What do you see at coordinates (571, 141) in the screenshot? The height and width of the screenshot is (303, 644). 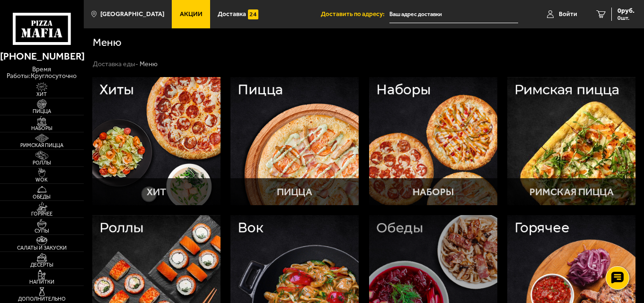 I see `a: Римская пиццаРимская пицца` at bounding box center [571, 141].